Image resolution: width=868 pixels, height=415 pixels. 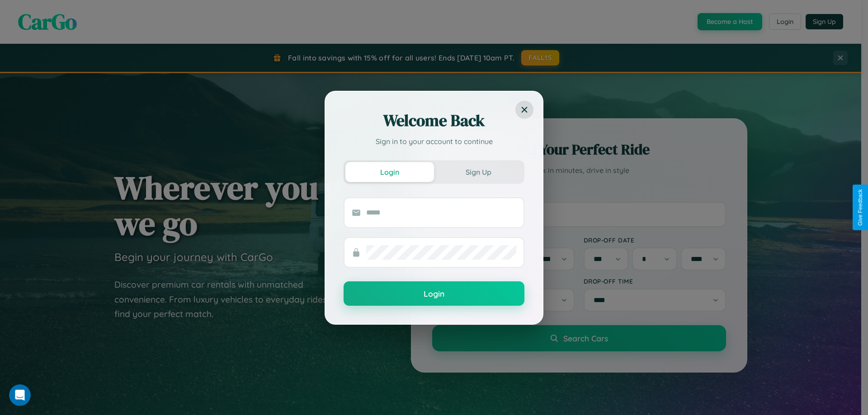 What do you see at coordinates (434, 121) in the screenshot?
I see `h2: Welcome Back` at bounding box center [434, 121].